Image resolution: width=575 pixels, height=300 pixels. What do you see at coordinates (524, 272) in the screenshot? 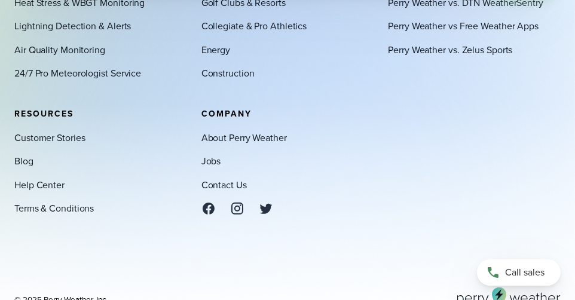
I see `span: Call sales` at bounding box center [524, 272].